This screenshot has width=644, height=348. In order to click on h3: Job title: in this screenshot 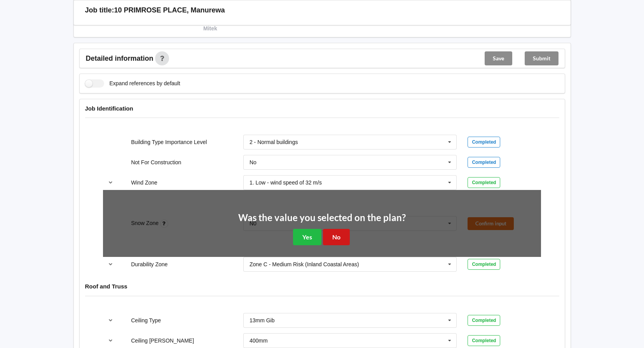, I will do `click(99, 10)`.